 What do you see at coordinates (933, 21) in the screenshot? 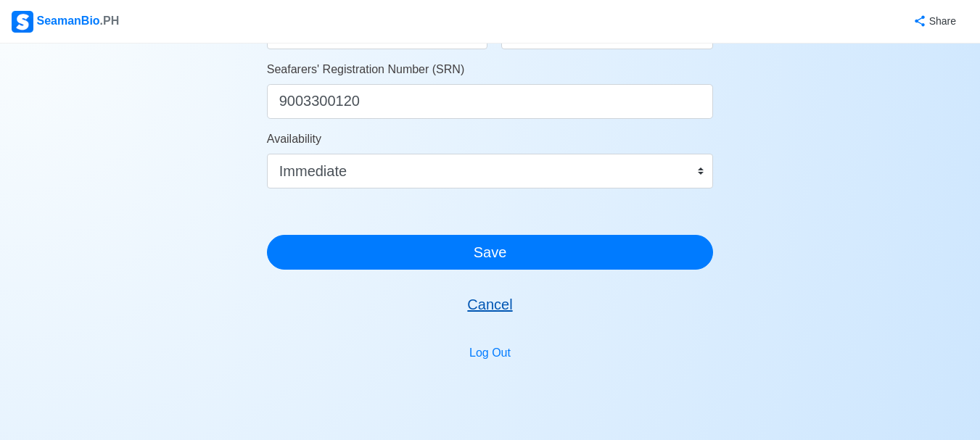
I see `button: Share` at bounding box center [933, 21].